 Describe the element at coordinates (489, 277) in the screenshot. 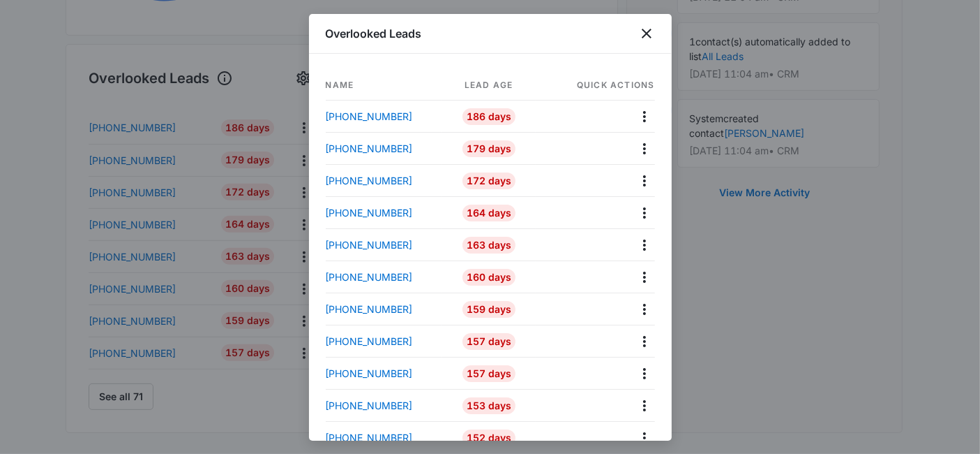

I see `div: 160 Days` at that location.